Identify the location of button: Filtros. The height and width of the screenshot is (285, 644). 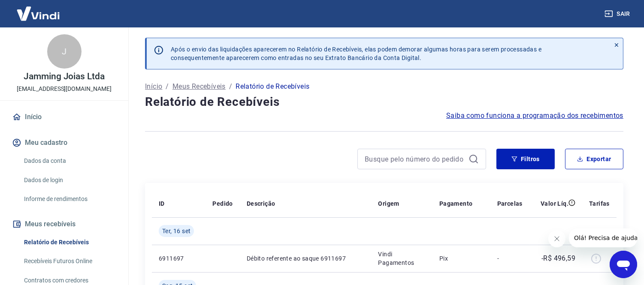
(526, 159).